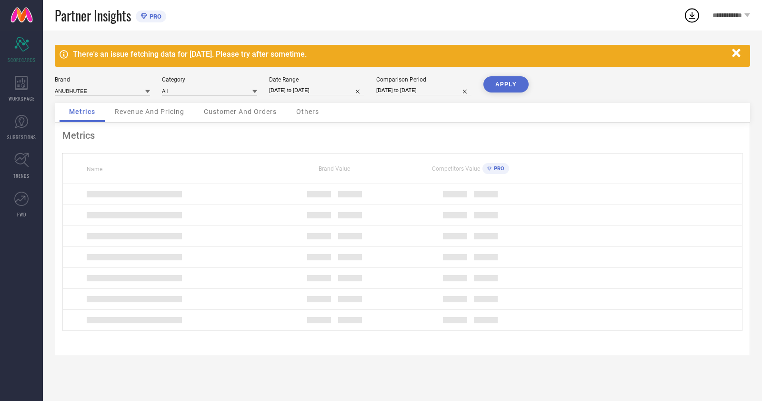 The height and width of the screenshot is (401, 762). Describe the element at coordinates (94, 169) in the screenshot. I see `span: Name` at that location.